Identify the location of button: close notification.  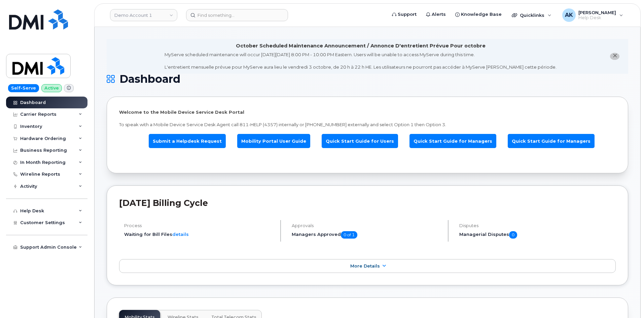
(615, 56).